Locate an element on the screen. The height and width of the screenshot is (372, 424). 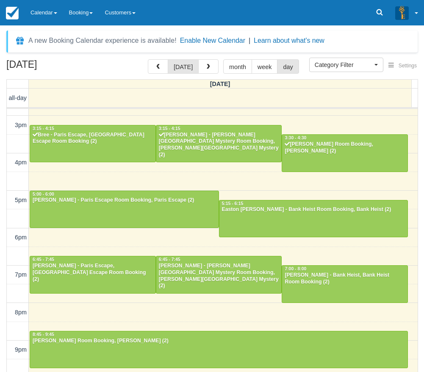
span: 7pm is located at coordinates (21, 274).